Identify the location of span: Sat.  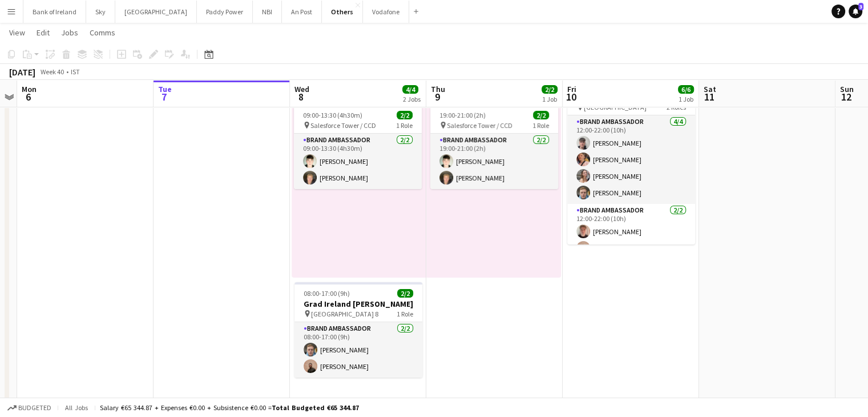
(710, 89).